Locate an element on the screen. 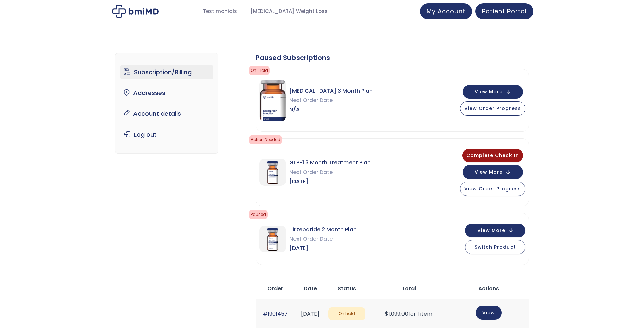 The width and height of the screenshot is (644, 333). div: Paused Subscriptions is located at coordinates (392, 58).